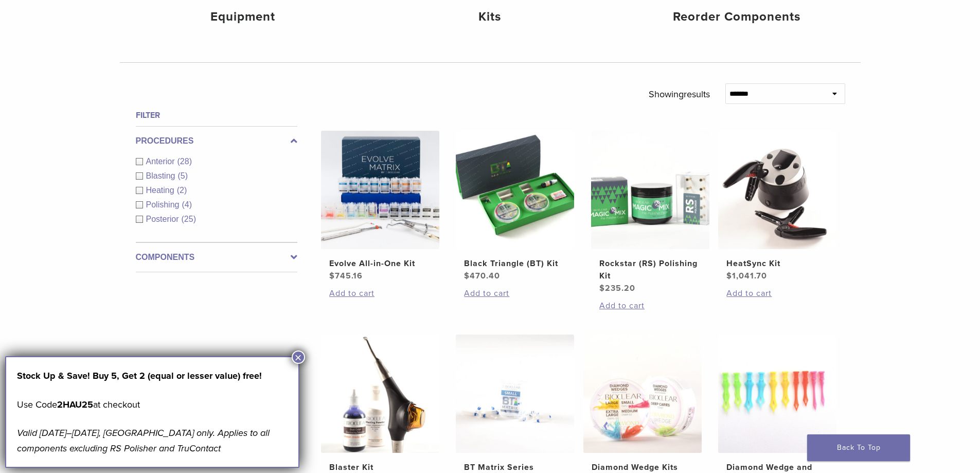  What do you see at coordinates (187, 204) in the screenshot?
I see `span: (4)` at bounding box center [187, 204].